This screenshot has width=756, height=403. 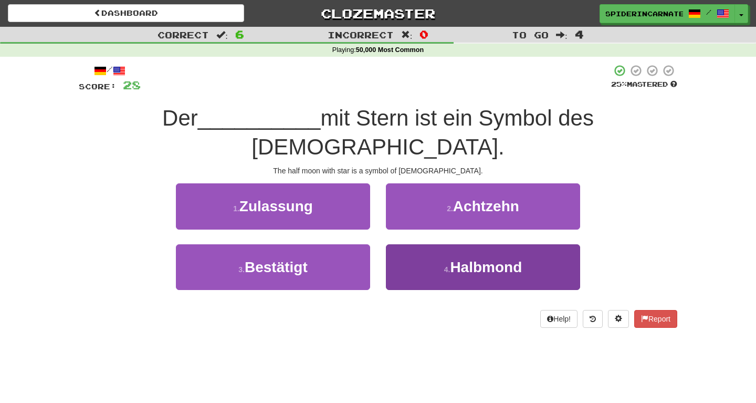 I want to click on span: Incorrect, so click(x=361, y=35).